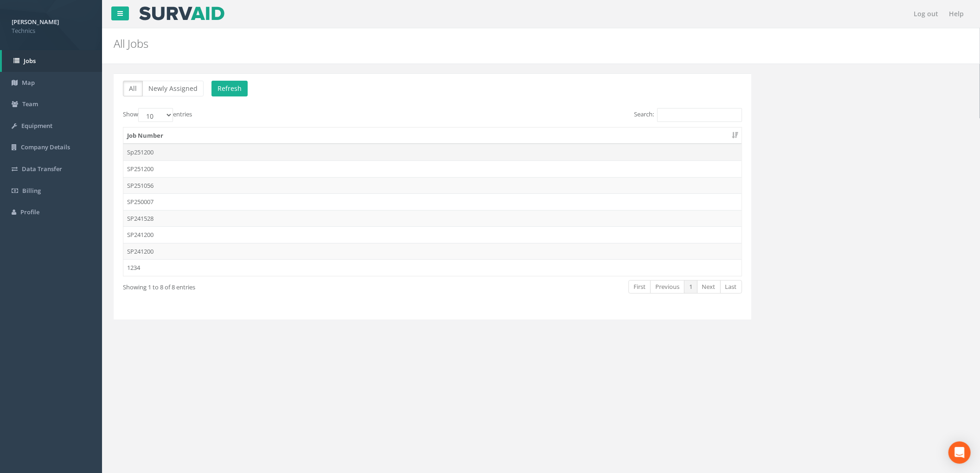 The width and height of the screenshot is (980, 473). What do you see at coordinates (432, 186) in the screenshot?
I see `td: SP251056` at bounding box center [432, 186].